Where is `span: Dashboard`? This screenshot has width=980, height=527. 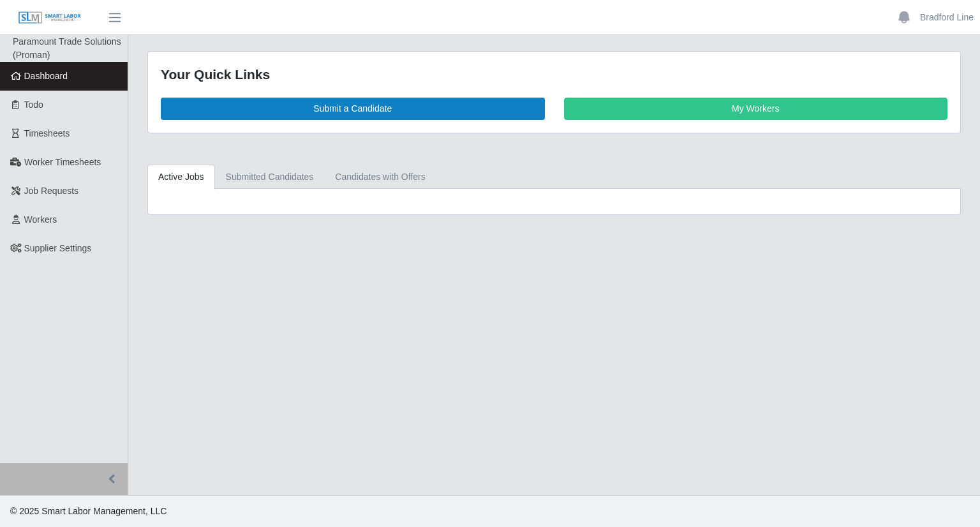 span: Dashboard is located at coordinates (46, 76).